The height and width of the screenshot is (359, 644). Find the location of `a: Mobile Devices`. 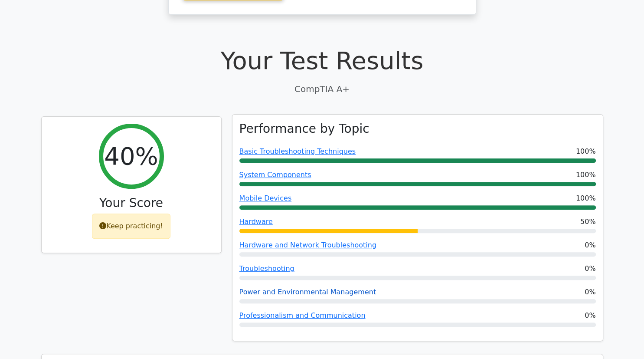

a: Mobile Devices is located at coordinates (265, 198).